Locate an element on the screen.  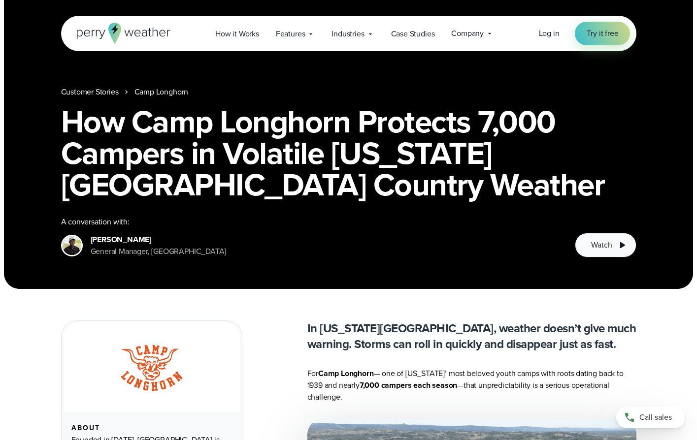
span: Company is located at coordinates (467, 33).